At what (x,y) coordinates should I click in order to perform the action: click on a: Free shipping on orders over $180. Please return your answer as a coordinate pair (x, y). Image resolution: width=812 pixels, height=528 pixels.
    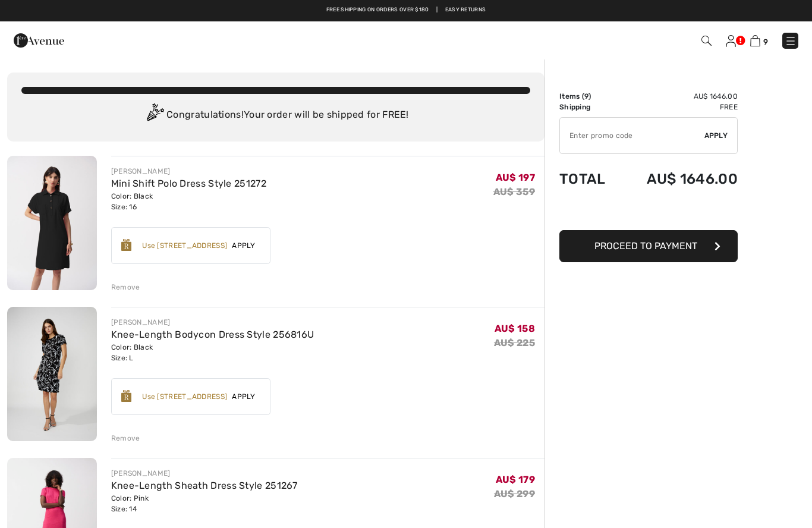
    Looking at the image, I should click on (378, 10).